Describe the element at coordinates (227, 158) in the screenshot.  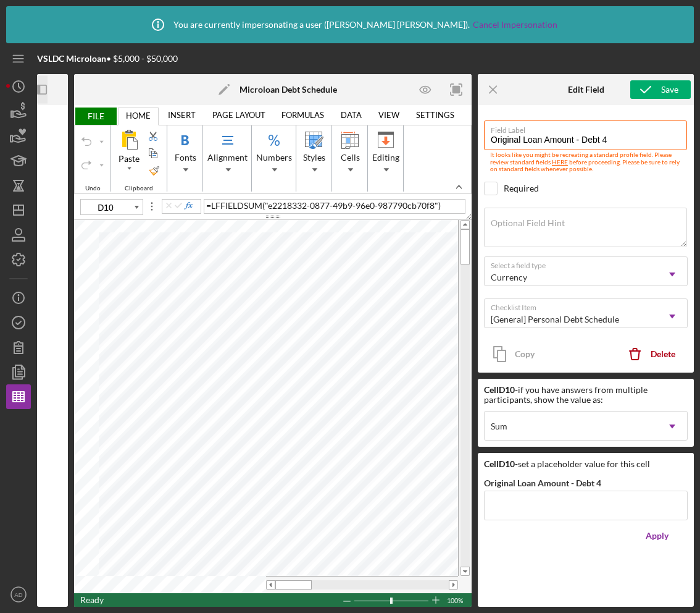
I see `div: Alignment` at that location.